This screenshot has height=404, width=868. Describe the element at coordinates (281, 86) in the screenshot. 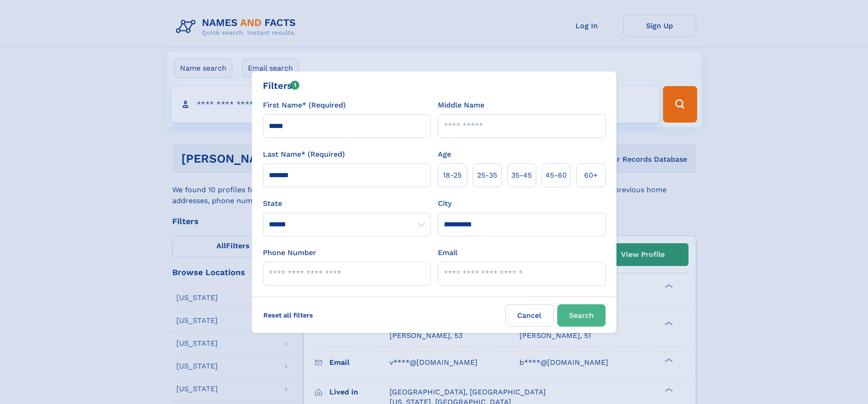

I see `div: Filters` at that location.